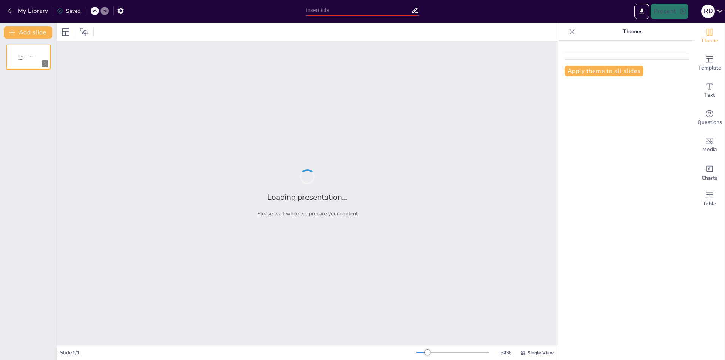 This screenshot has width=725, height=360. What do you see at coordinates (709, 178) in the screenshot?
I see `span: Charts` at bounding box center [709, 178].